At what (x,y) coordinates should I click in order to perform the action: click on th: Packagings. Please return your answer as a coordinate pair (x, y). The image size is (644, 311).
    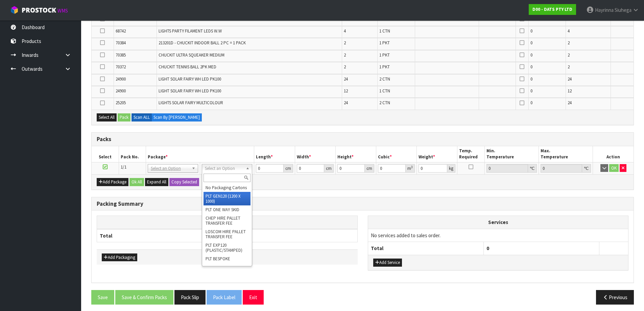
    Looking at the image, I should click on (227, 222).